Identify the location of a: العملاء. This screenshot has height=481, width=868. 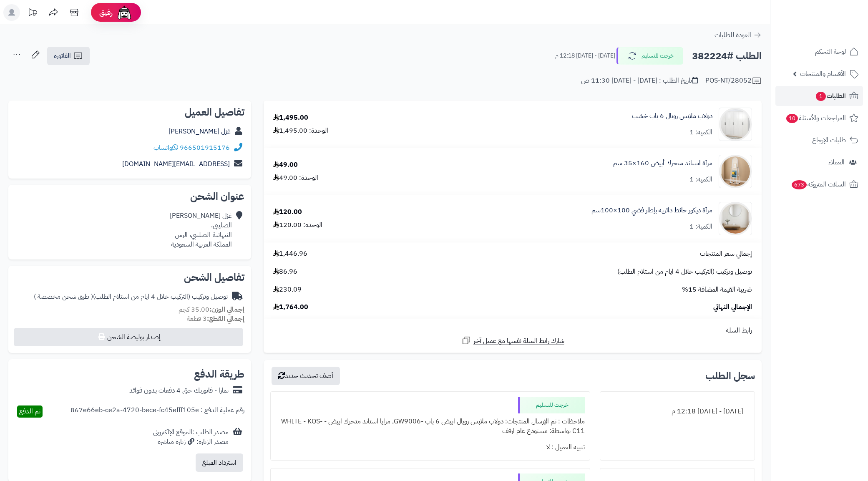
(819, 162).